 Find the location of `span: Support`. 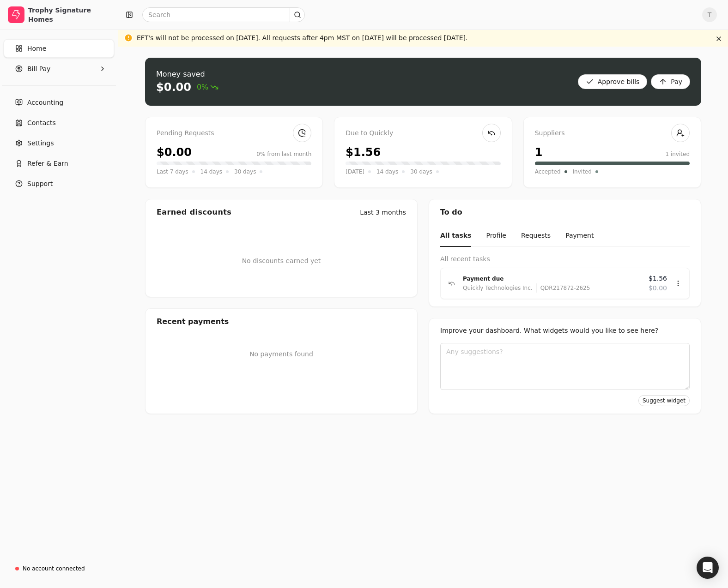

span: Support is located at coordinates (40, 184).